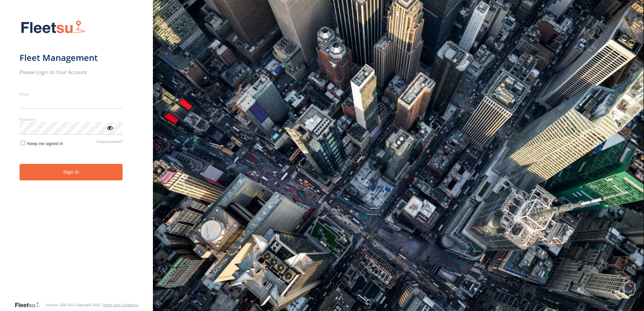 This screenshot has width=644, height=311. Describe the element at coordinates (71, 172) in the screenshot. I see `button: Sign in` at that location.